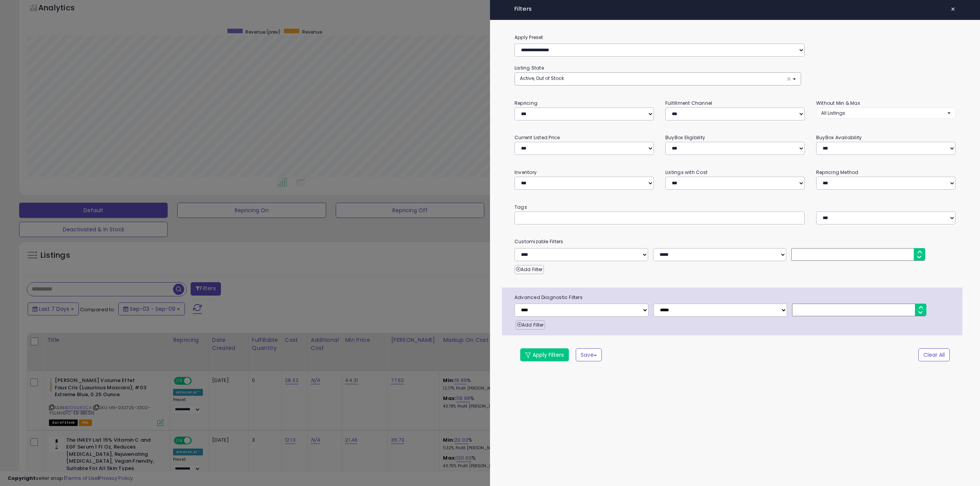 The image size is (980, 486). What do you see at coordinates (537, 137) in the screenshot?
I see `small: Current Listed Price` at bounding box center [537, 137].